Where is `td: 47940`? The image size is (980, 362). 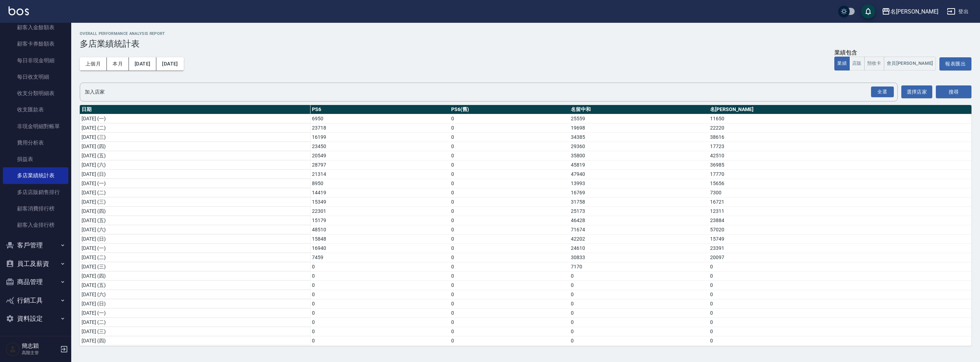 td: 47940 is located at coordinates (638, 174).